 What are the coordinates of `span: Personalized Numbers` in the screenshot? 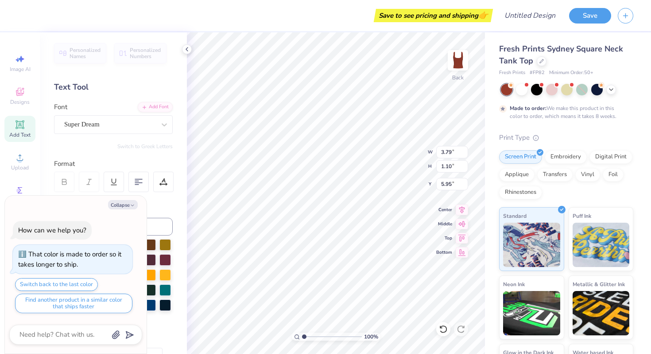 It's located at (145, 53).